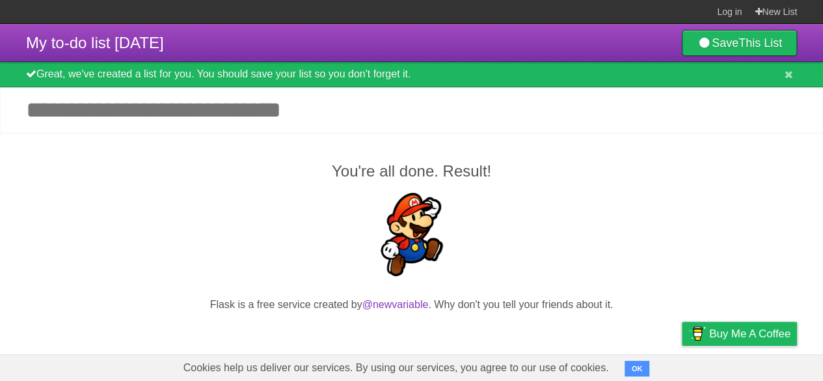  I want to click on h2: You're all done. Result!, so click(411, 171).